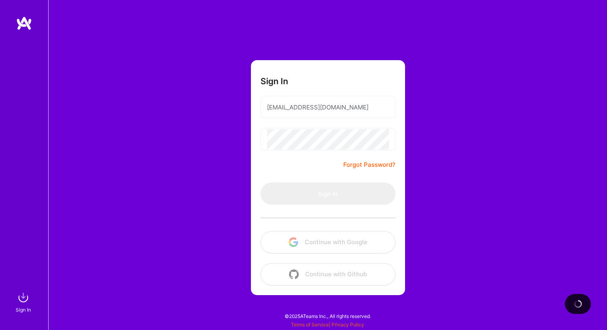 Image resolution: width=607 pixels, height=330 pixels. Describe the element at coordinates (328, 194) in the screenshot. I see `button: Sign In` at that location.